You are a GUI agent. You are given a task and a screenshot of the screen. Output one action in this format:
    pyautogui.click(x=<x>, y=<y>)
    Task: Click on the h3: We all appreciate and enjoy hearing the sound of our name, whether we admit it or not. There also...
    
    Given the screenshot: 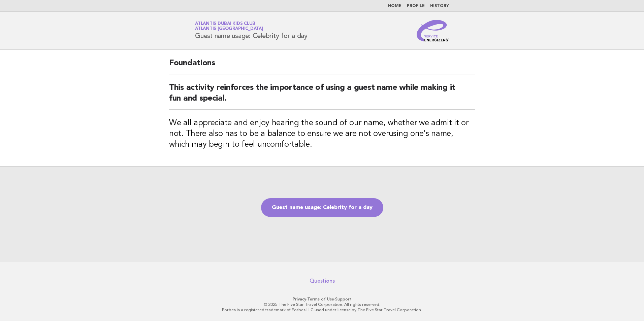 What is the action you would take?
    pyautogui.click(x=322, y=134)
    